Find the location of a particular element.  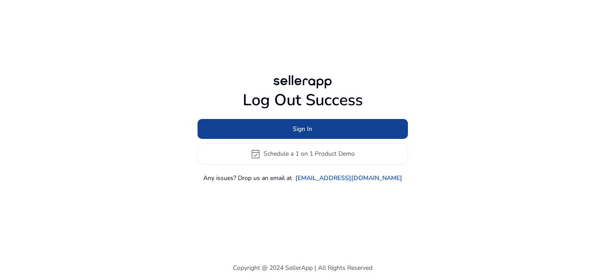

h1: Log Out Success is located at coordinates (303, 100).